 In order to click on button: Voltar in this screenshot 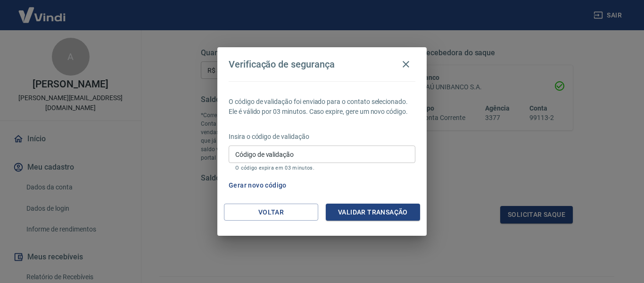, I will do `click(271, 212)`.